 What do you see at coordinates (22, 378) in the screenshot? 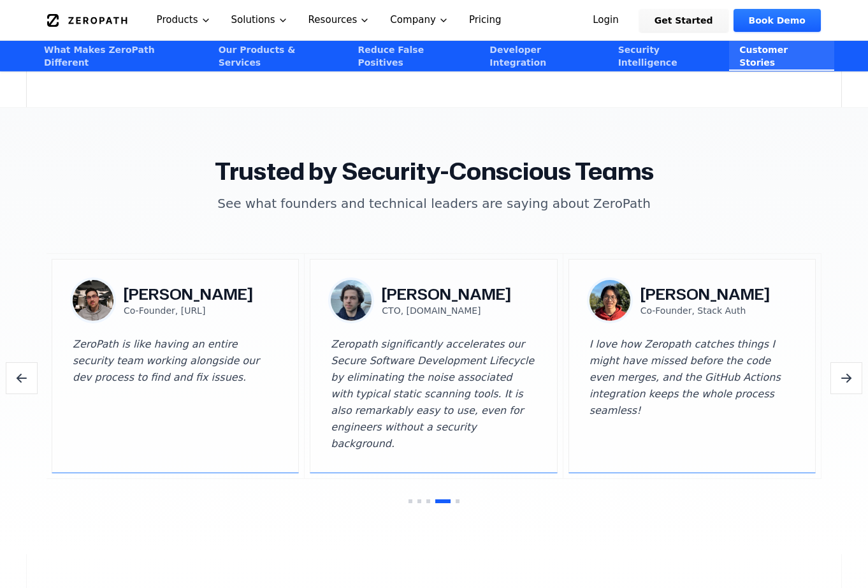
I see `button: Previous testimonials` at bounding box center [22, 378].